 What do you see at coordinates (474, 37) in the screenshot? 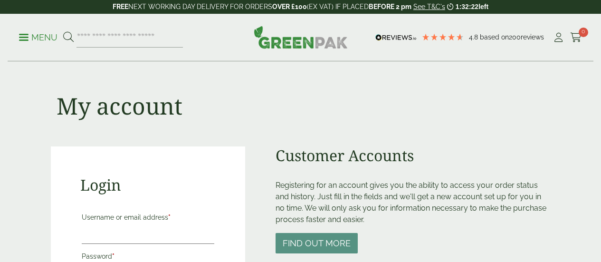
I see `span: 4.8` at bounding box center [474, 37].